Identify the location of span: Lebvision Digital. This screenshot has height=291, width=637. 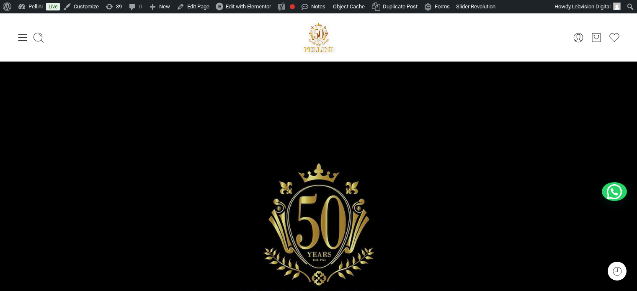
(591, 6).